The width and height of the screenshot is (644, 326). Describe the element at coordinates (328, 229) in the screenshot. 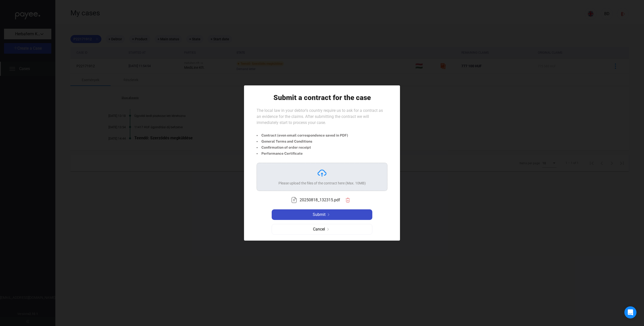

I see `img: arrow-right-grey` at that location.